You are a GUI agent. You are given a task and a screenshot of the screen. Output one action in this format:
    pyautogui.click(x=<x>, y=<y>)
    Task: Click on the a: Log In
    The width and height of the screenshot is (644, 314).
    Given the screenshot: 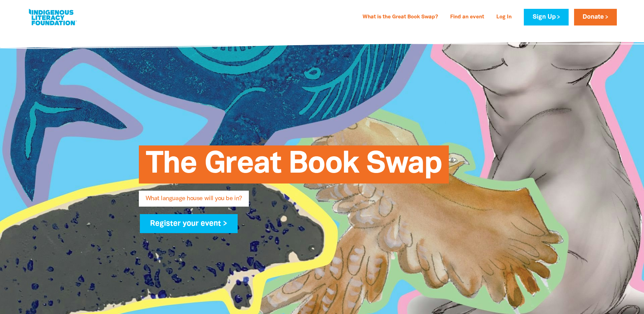 What is the action you would take?
    pyautogui.click(x=504, y=17)
    